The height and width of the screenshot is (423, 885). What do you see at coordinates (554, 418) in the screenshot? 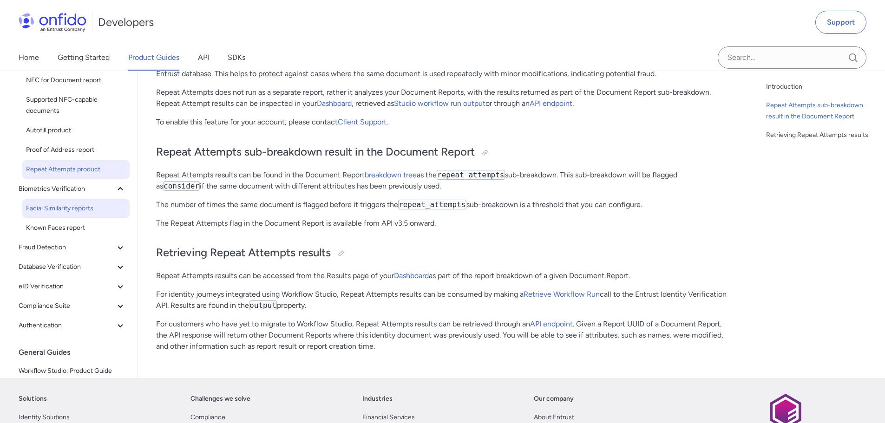
I see `a: About Entrust` at bounding box center [554, 418].